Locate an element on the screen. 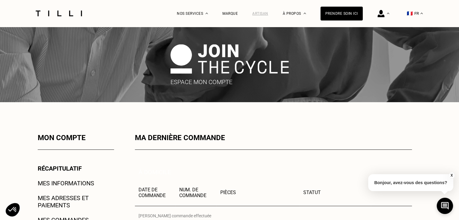 The height and width of the screenshot is (220, 459). a: Mes adresses et paiements is located at coordinates (76, 202).